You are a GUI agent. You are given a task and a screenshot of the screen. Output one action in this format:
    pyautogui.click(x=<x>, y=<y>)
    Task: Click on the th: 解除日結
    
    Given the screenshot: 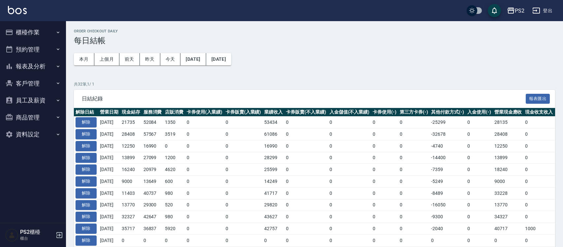 What is the action you would take?
    pyautogui.click(x=86, y=112)
    